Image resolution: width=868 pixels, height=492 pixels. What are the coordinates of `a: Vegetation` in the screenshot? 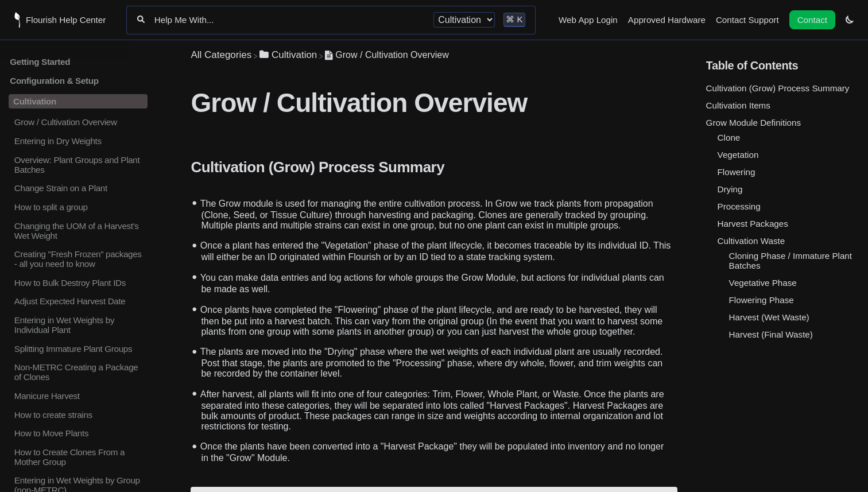 It's located at (738, 154).